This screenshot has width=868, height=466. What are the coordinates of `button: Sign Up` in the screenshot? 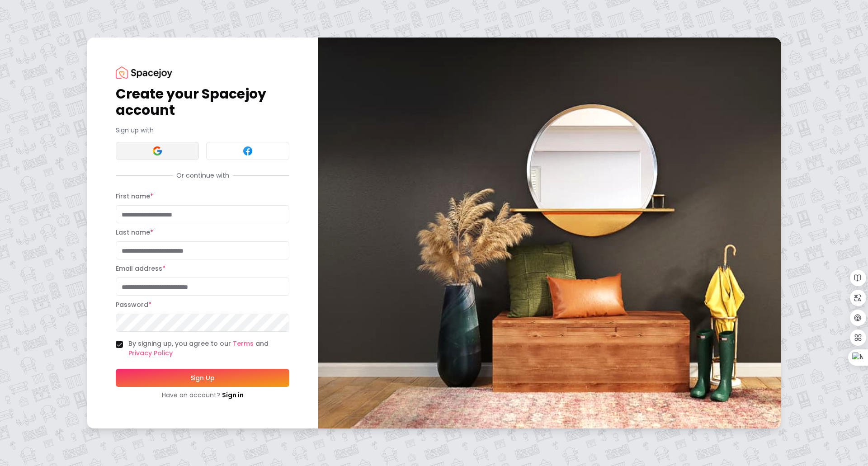 It's located at (202, 378).